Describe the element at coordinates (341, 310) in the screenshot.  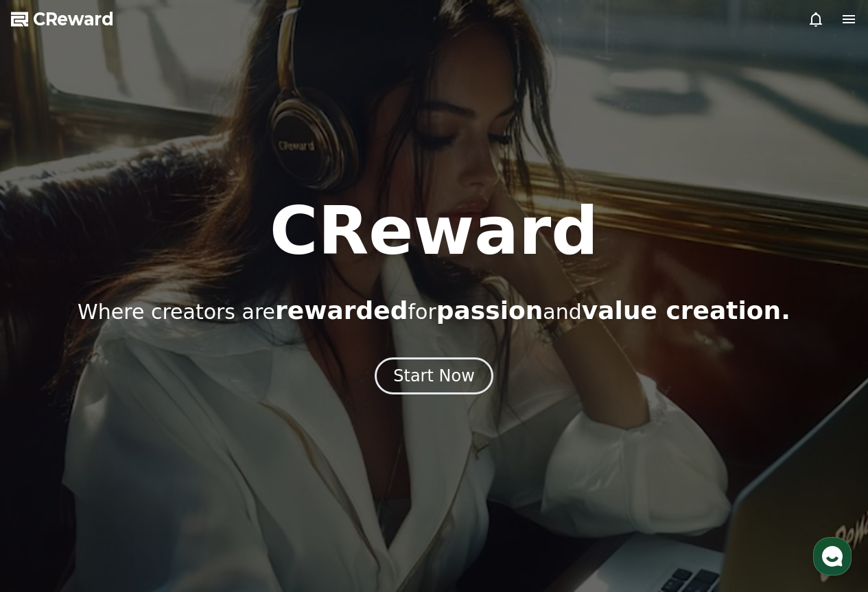
I see `span: rewarded` at that location.